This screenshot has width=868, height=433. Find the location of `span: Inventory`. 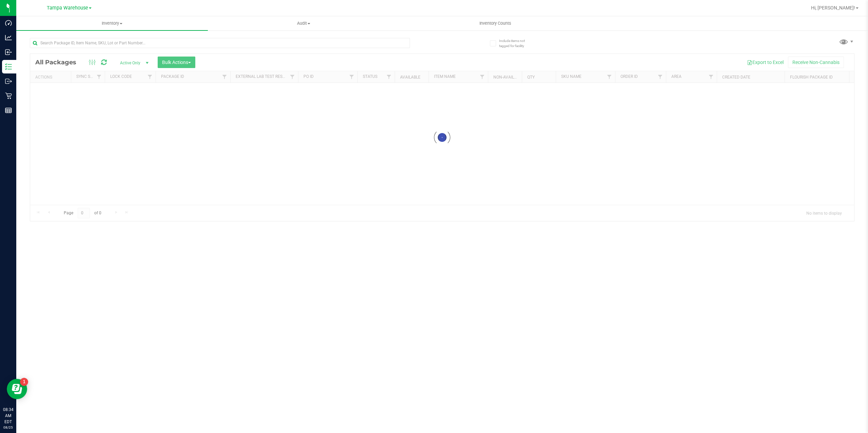

span: Inventory is located at coordinates (112, 23).